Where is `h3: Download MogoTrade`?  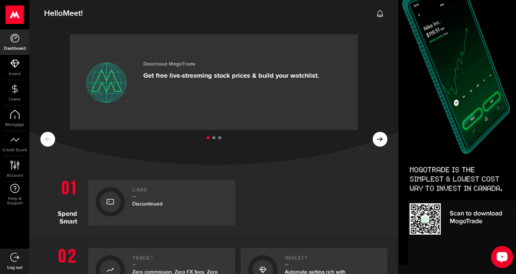
h3: Download MogoTrade is located at coordinates (231, 64).